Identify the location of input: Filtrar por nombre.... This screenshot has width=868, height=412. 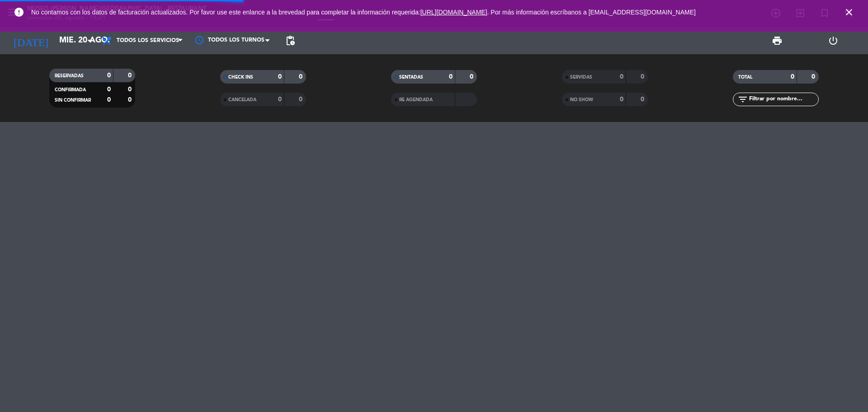
(783, 100).